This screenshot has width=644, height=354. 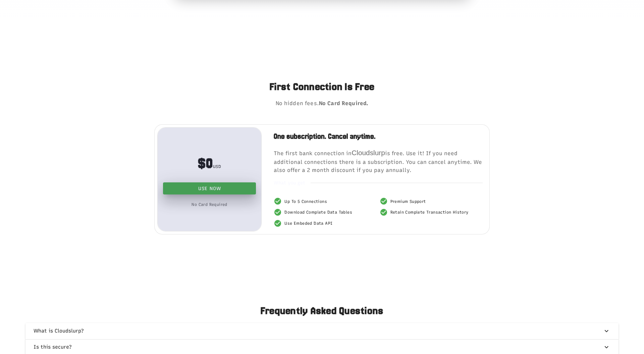 What do you see at coordinates (322, 311) in the screenshot?
I see `p: Frequently Asked Questions` at bounding box center [322, 311].